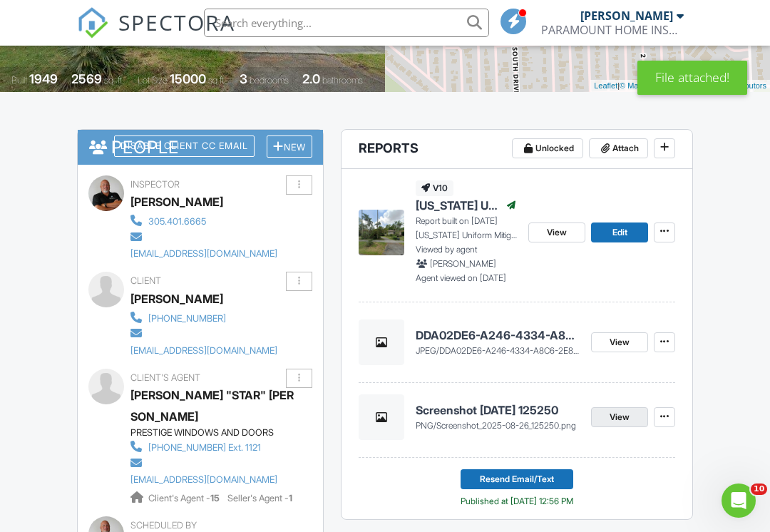 This screenshot has width=770, height=532. Describe the element at coordinates (44, 79) in the screenshot. I see `div: 1949` at that location.